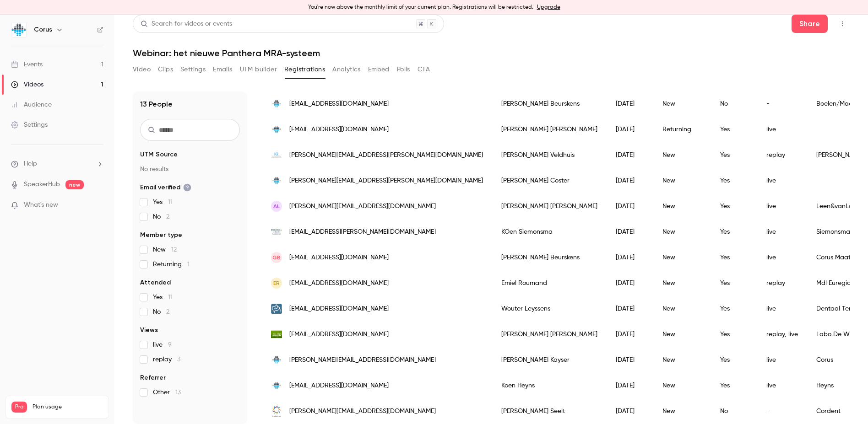  I want to click on div: Koen Heyns, so click(549, 386).